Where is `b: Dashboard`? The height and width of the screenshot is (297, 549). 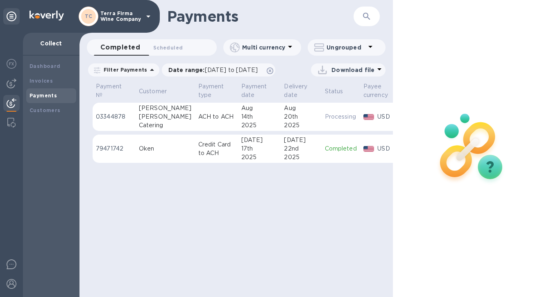 b: Dashboard is located at coordinates (45, 66).